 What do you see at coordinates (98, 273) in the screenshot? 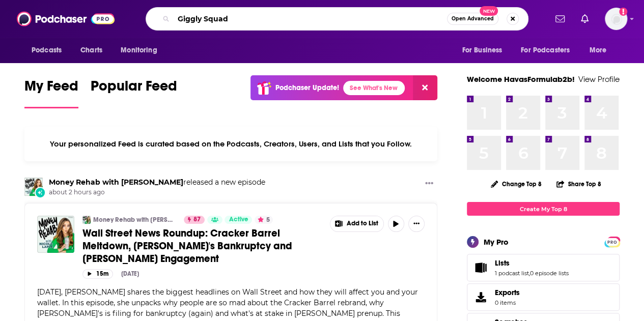
I see `button: 15m` at bounding box center [98, 273].